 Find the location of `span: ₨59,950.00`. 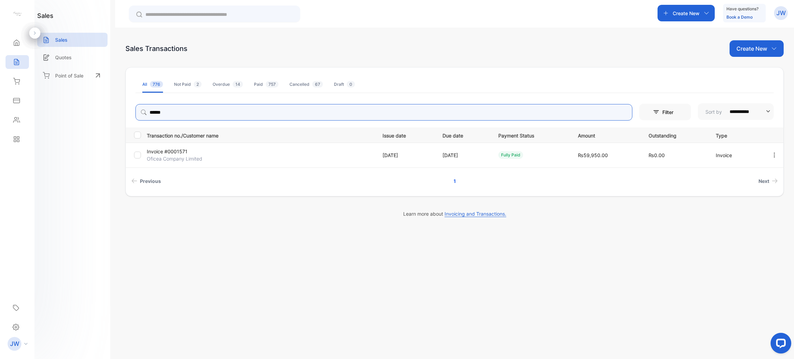

span: ₨59,950.00 is located at coordinates (593, 155).